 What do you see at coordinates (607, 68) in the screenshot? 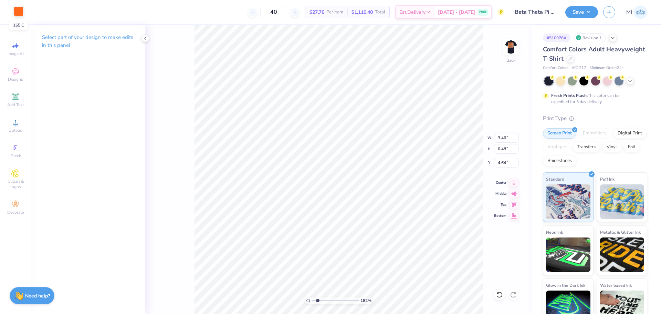
I see `span: Minimum Order: 24 +` at bounding box center [607, 68].